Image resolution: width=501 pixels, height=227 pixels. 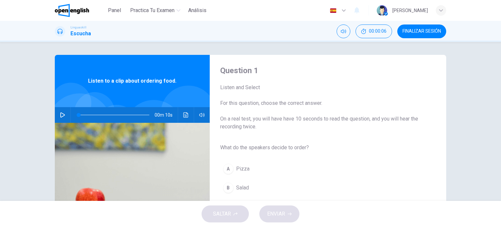 I want to click on button: Haz clic para ver la transcripción del audio, so click(x=186, y=115).